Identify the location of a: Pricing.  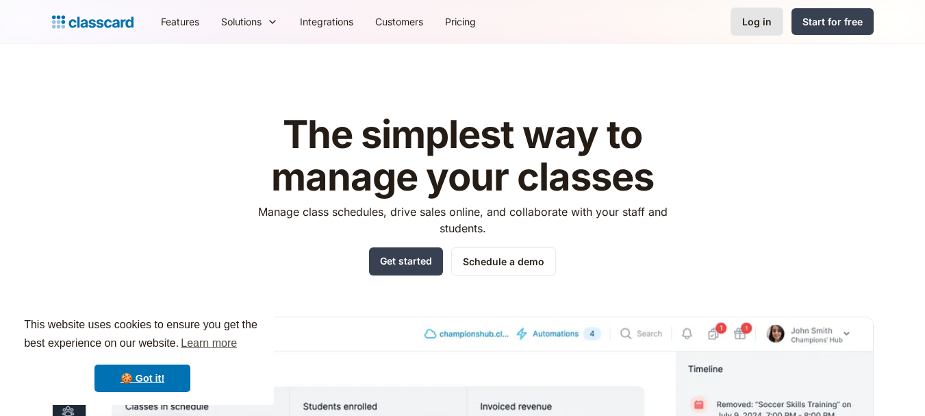
(460, 21).